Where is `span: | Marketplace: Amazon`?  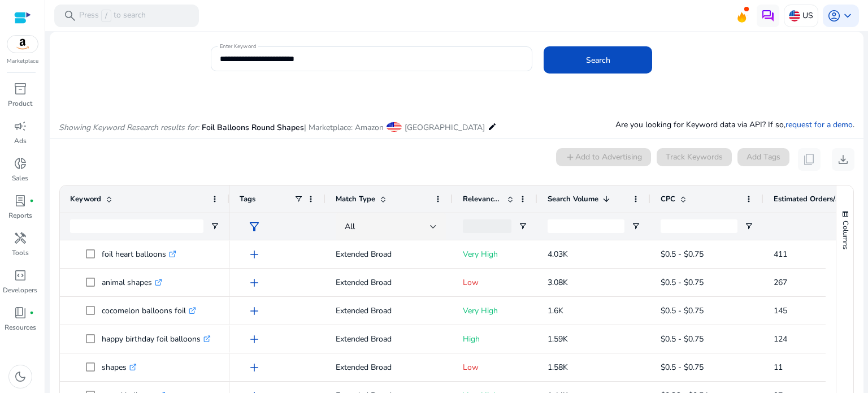 span: | Marketplace: Amazon is located at coordinates (343, 127).